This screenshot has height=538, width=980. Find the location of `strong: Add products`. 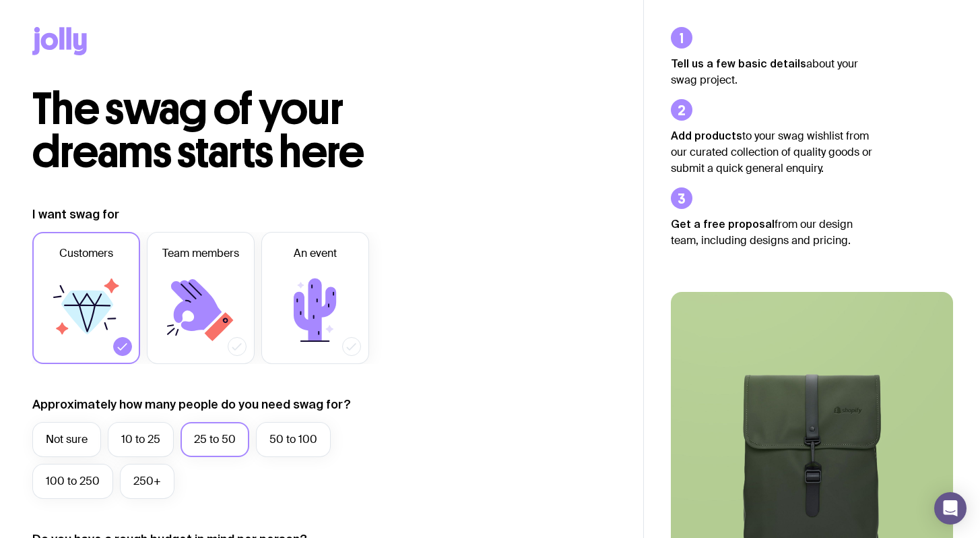

strong: Add products is located at coordinates (706, 136).